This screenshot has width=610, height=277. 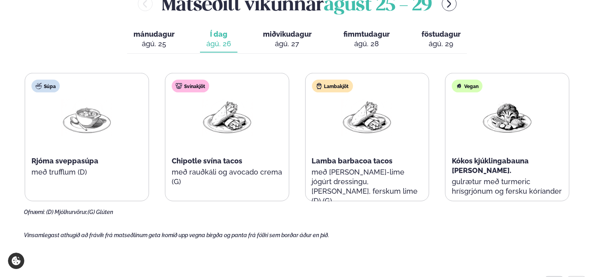 What do you see at coordinates (154, 34) in the screenshot?
I see `span: mánudagur` at bounding box center [154, 34].